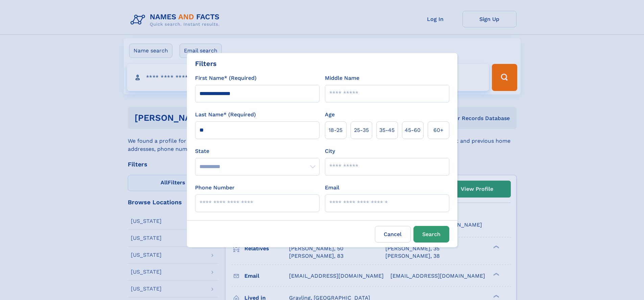 The height and width of the screenshot is (300, 644). What do you see at coordinates (330, 151) in the screenshot?
I see `label: City` at bounding box center [330, 151].